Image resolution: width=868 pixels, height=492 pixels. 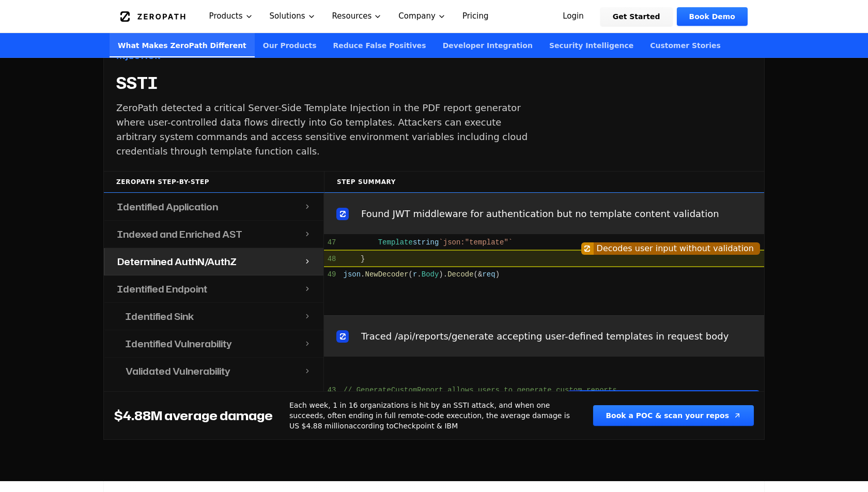 I want to click on button: Indexed and Enriched AST, so click(x=213, y=234).